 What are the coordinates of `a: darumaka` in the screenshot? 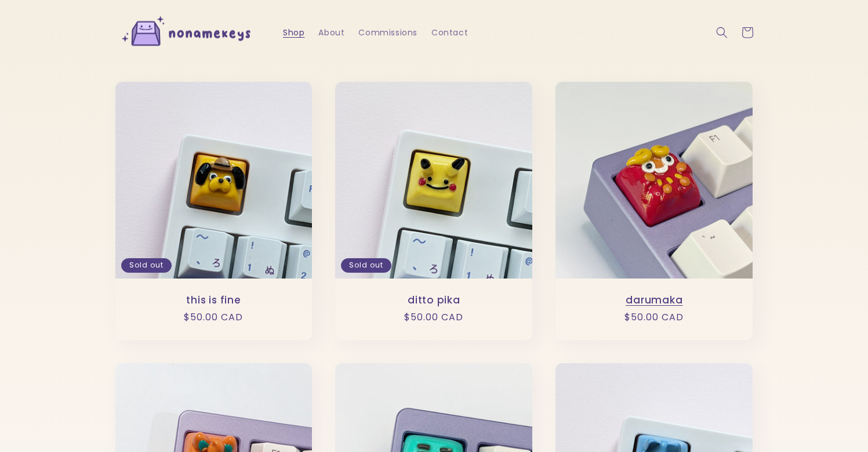 It's located at (654, 300).